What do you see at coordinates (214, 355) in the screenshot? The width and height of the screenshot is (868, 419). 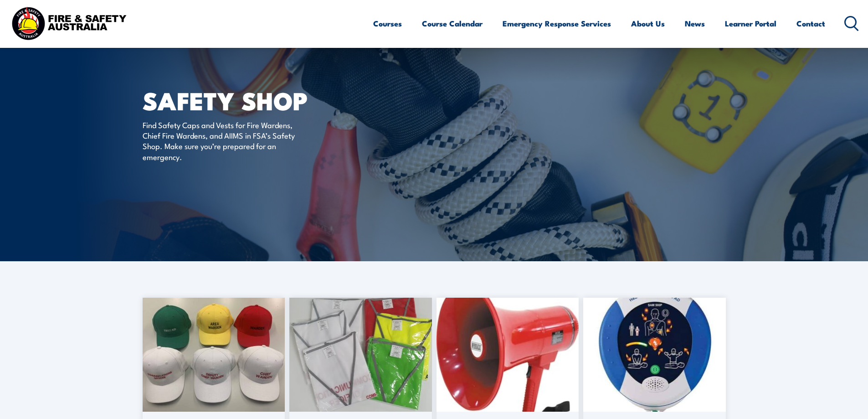 I see `a: caps-scaled-1.jpg` at bounding box center [214, 355].